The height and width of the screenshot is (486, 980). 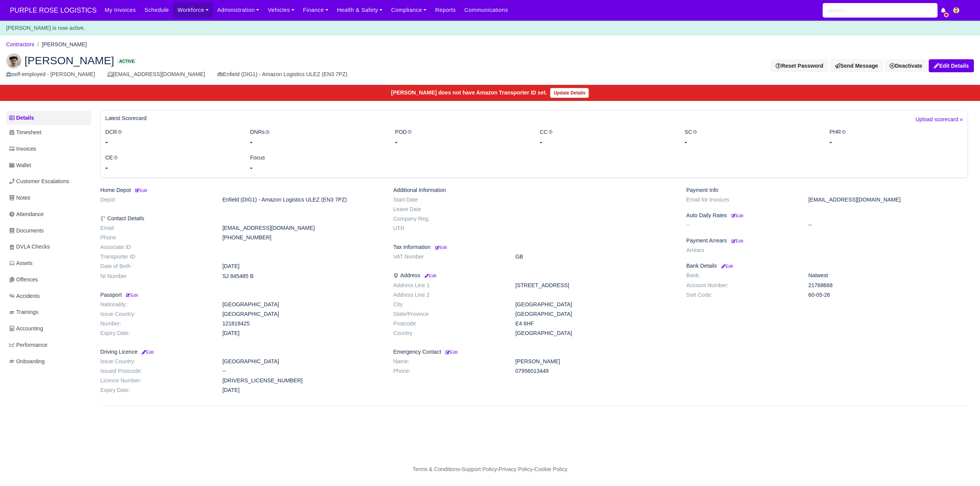 What do you see at coordinates (302, 324) in the screenshot?
I see `dd: 121818425` at bounding box center [302, 324].